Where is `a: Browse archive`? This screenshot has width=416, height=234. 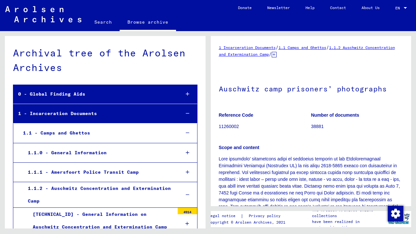 a: Browse archive is located at coordinates (148, 23).